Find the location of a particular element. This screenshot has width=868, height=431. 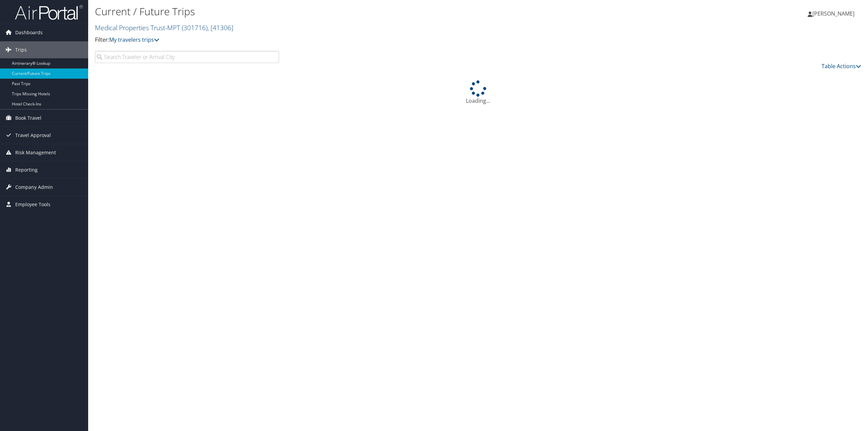

span: Employee Tools is located at coordinates (33, 204).